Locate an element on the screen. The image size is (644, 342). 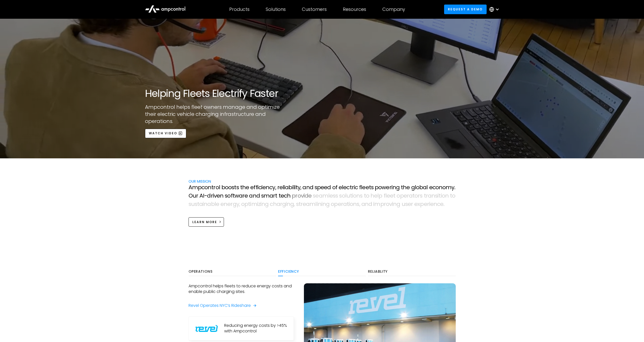
div: Company is located at coordinates (394, 9).